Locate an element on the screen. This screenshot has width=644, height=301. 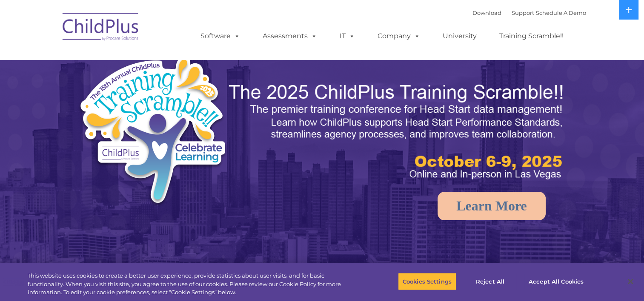
span: Last name is located at coordinates (131, 60).